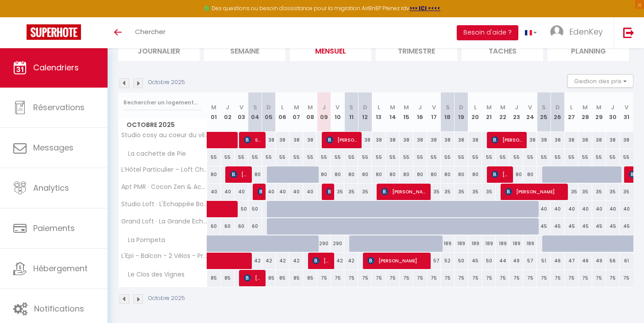  I want to click on th: 12, so click(365, 112).